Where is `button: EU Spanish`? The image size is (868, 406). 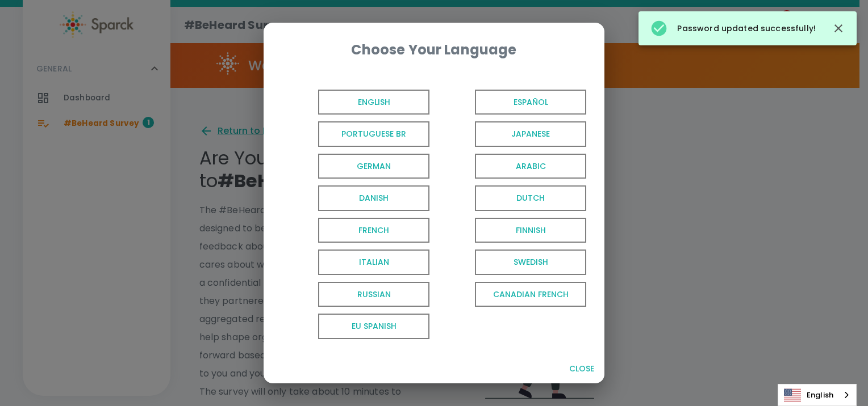
button: EU Spanish is located at coordinates (356, 326).